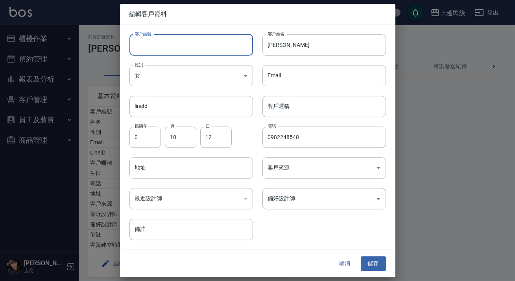 This screenshot has height=281, width=515. What do you see at coordinates (143, 33) in the screenshot?
I see `label: 客戶編號` at bounding box center [143, 33].